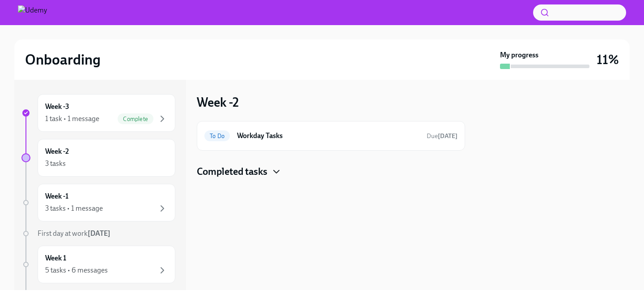 The width and height of the screenshot is (644, 299). What do you see at coordinates (99, 158) in the screenshot?
I see `a: Week -23 tasks` at bounding box center [99, 158].